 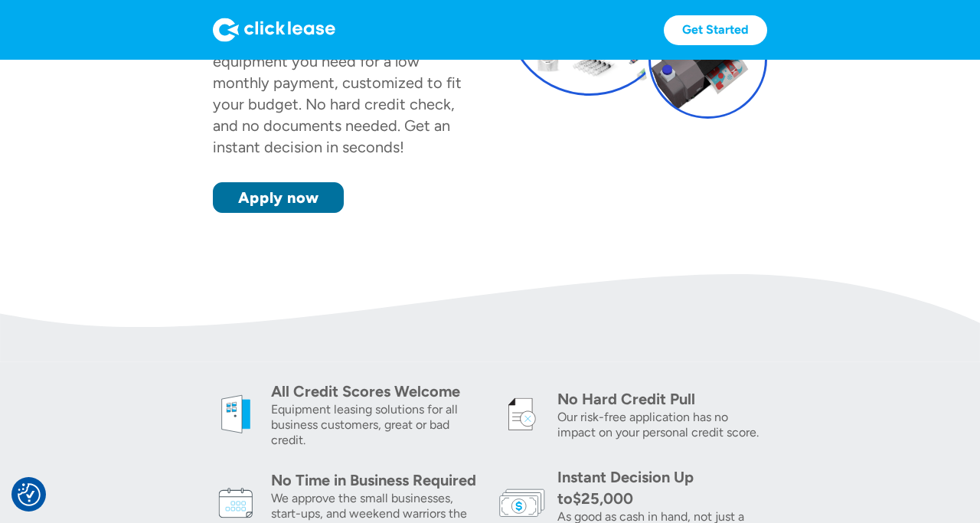 What do you see at coordinates (278, 197) in the screenshot?
I see `a: Apply now` at bounding box center [278, 197].